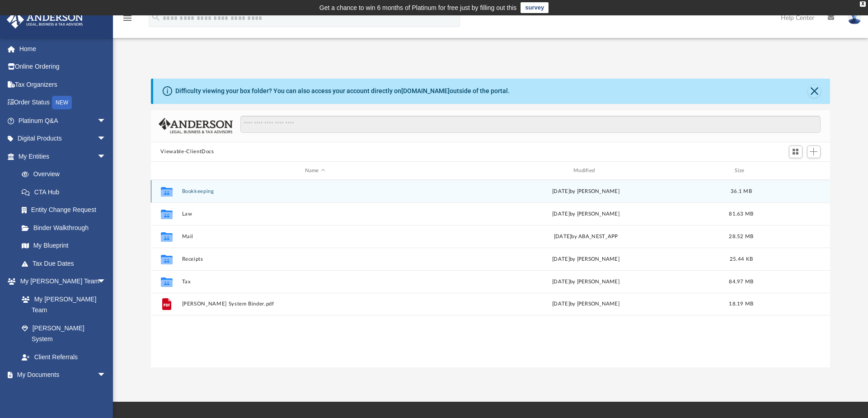  What do you see at coordinates (63, 139) in the screenshot?
I see `a: Digital Productsarrow_drop_down` at bounding box center [63, 139].